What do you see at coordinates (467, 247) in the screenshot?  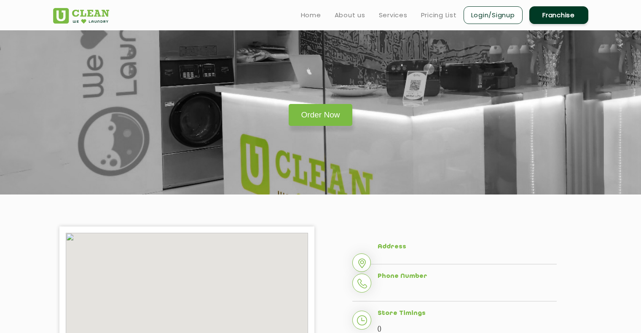 I see `h5: Address` at bounding box center [467, 247].